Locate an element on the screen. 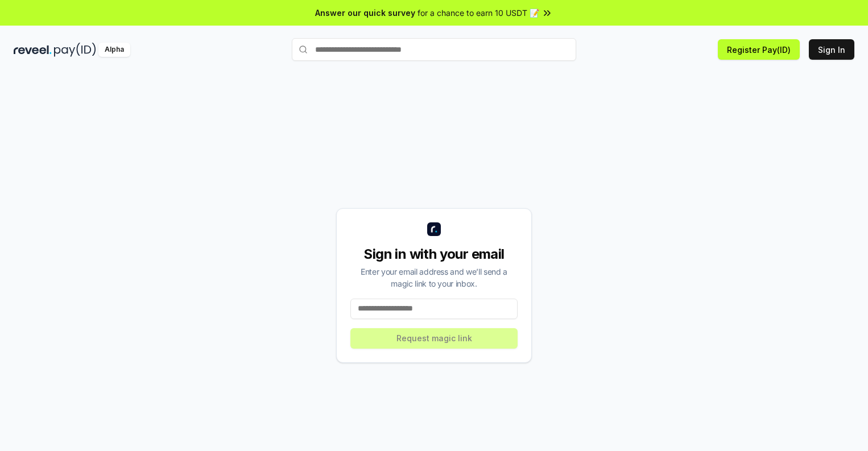 This screenshot has width=868, height=451. img: pay_id is located at coordinates (75, 50).